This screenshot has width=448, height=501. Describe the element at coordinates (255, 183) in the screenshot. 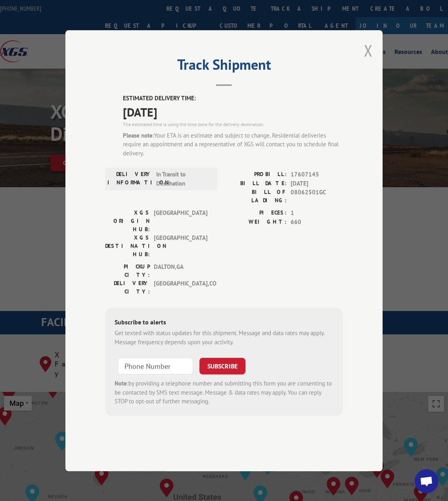

I see `label: BILL DATE:` at that location.